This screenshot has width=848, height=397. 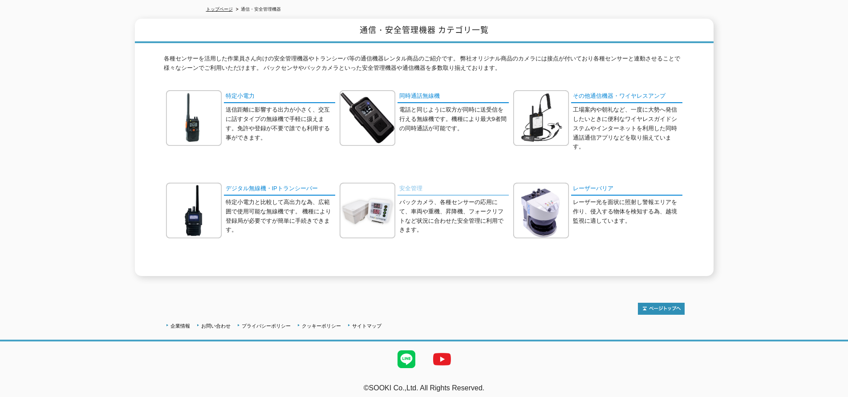 What do you see at coordinates (541, 118) in the screenshot?
I see `img: その他通信機器・ワイヤレスアンプ` at bounding box center [541, 118].